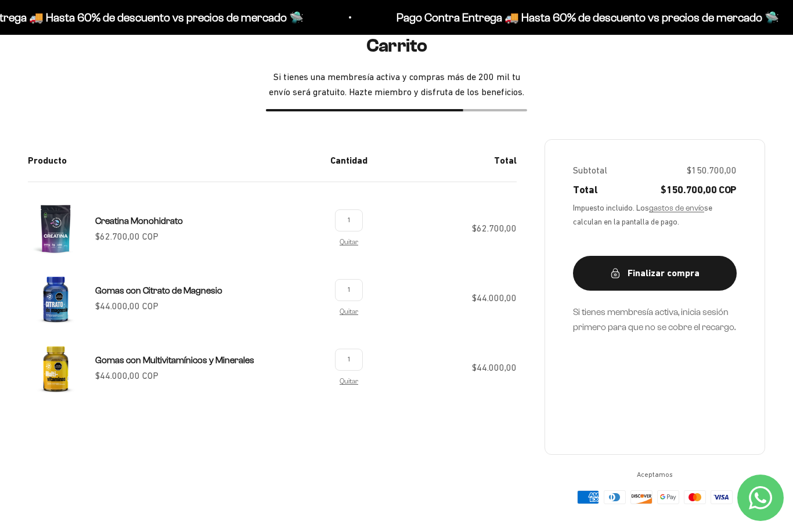  I want to click on span: Subtotal, so click(590, 171).